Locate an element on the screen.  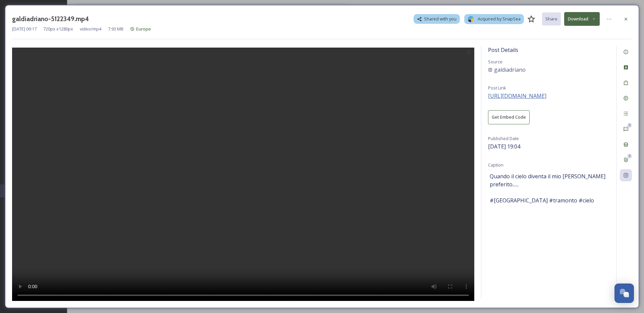
button: Get Embed Code is located at coordinates (509, 117).